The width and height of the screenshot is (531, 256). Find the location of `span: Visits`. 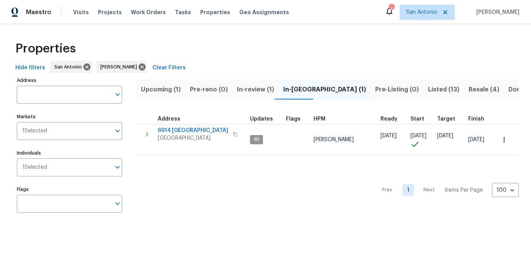

span: Visits is located at coordinates (81, 12).